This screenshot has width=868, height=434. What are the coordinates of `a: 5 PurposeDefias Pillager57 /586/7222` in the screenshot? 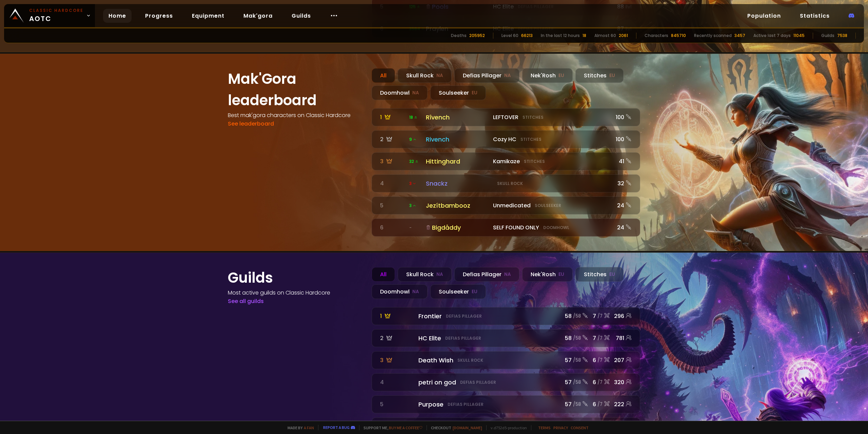 It's located at (505, 404).